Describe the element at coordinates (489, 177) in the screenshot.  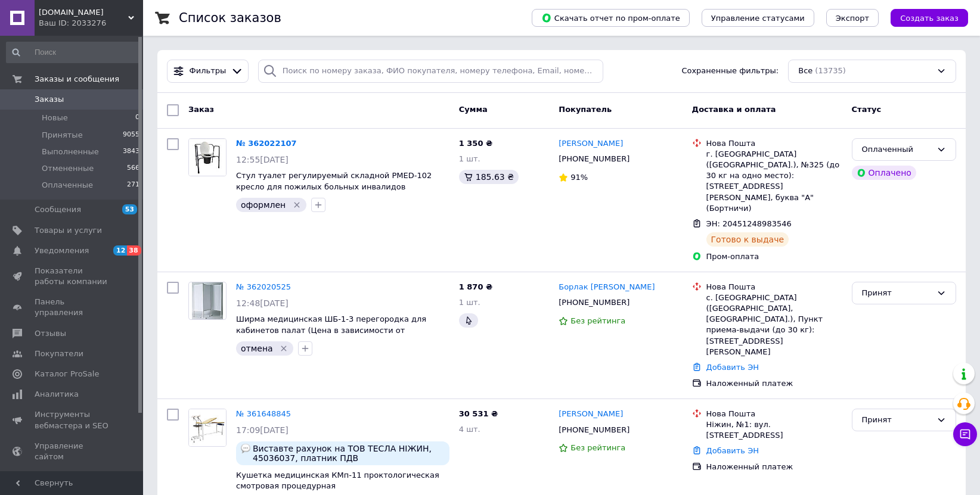
I see `div: 185.63 ₴` at that location.